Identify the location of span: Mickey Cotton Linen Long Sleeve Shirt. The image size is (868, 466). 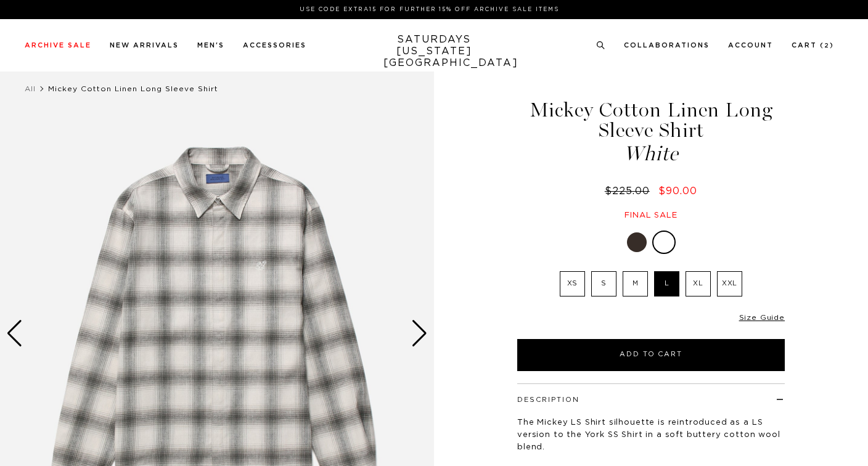
(134, 89).